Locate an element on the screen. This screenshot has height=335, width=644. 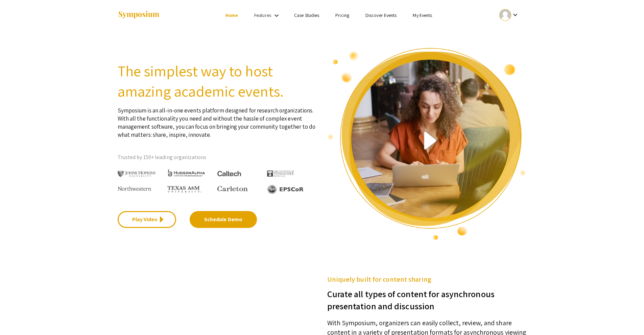
button: Expand account dropdown is located at coordinates (509, 15).